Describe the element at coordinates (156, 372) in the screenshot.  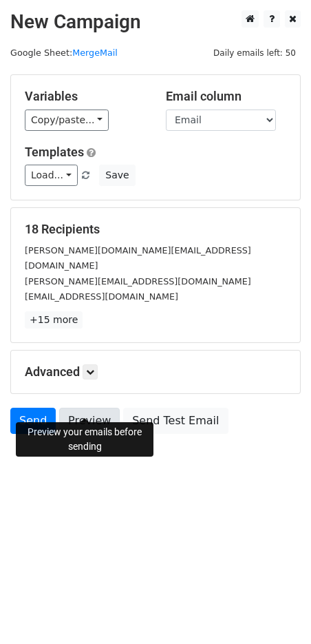
I see `h5: Advanced` at that location.